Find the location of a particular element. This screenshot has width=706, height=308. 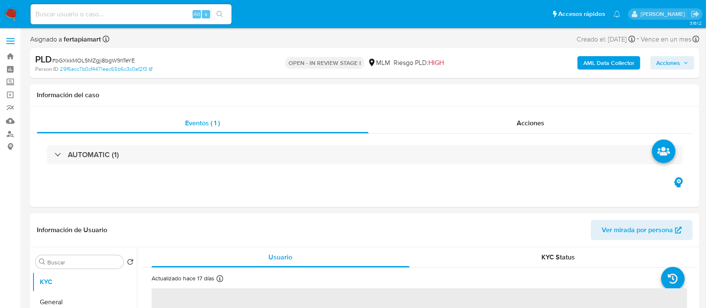

h1: Información de Usuario is located at coordinates (72, 230).